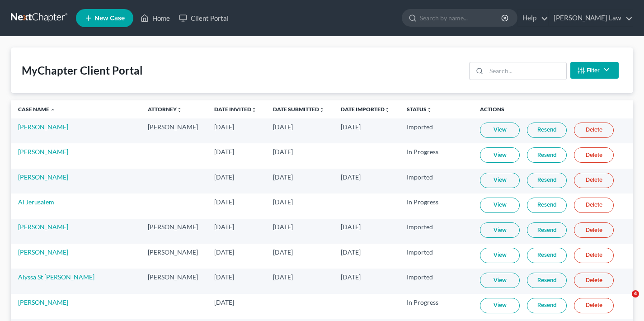 The width and height of the screenshot is (644, 321). What do you see at coordinates (165, 109) in the screenshot?
I see `a: Attorneyunfold_more` at bounding box center [165, 109].